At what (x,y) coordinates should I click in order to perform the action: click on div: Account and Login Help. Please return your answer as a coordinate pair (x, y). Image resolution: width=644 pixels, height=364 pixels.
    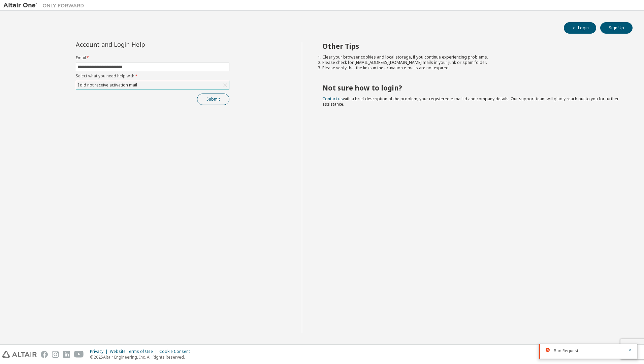
    Looking at the image, I should click on (137, 44).